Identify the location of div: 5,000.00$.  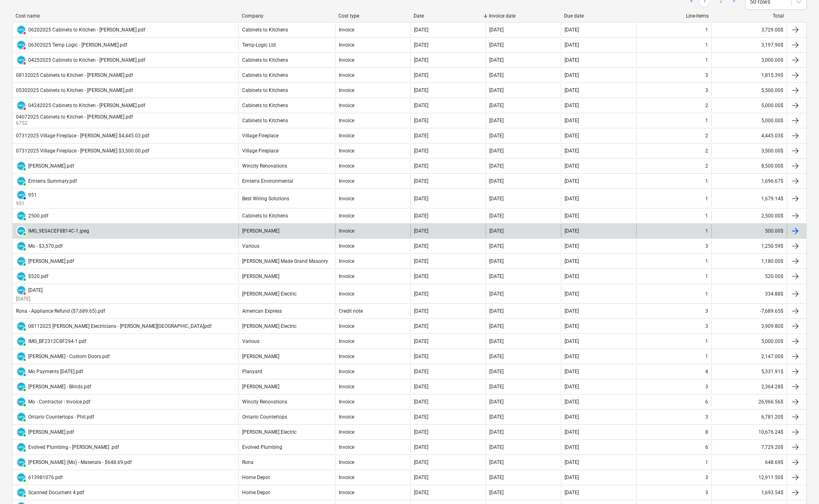
(749, 121).